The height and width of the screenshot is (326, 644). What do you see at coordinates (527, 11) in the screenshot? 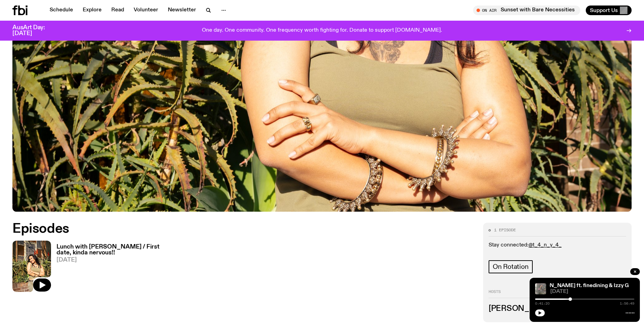
I see `button: On AirSunset with Bare Necessities` at bounding box center [527, 11].